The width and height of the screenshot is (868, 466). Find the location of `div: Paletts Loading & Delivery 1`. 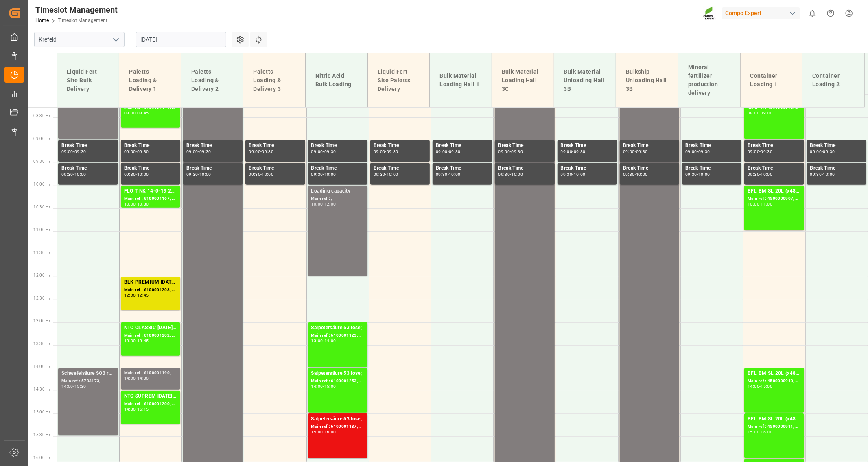

div: Paletts Loading & Delivery 1 is located at coordinates (150, 80).